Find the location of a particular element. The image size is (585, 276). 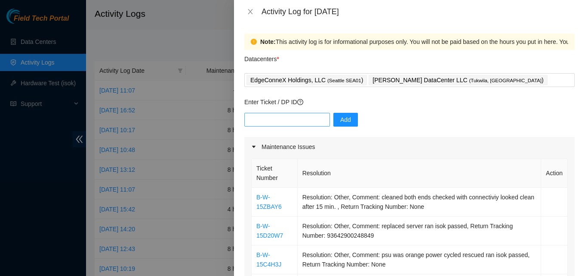

span: exclamation-circle is located at coordinates (254, 42).